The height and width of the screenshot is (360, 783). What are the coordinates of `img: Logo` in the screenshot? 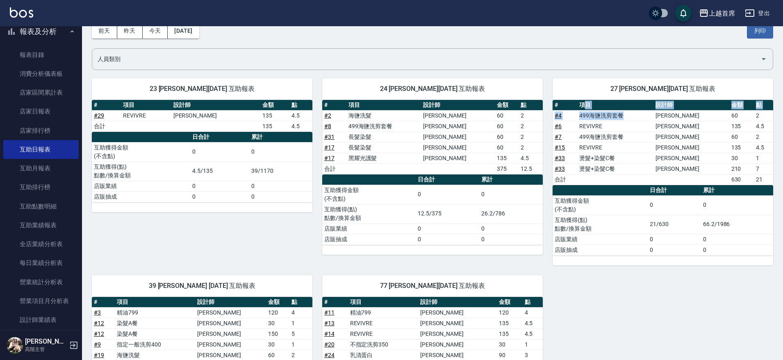 It's located at (21, 12).